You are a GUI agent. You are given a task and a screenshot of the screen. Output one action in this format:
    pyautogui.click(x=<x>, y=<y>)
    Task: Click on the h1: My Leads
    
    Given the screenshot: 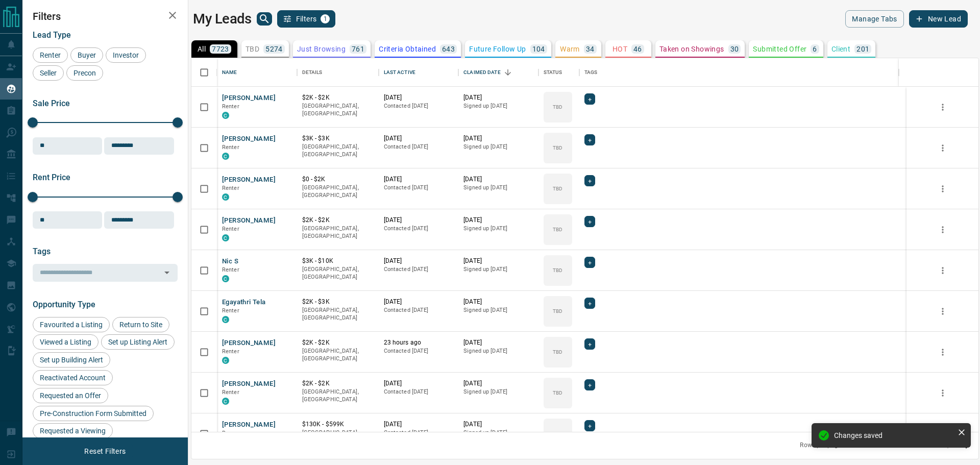 What is the action you would take?
    pyautogui.click(x=222, y=19)
    